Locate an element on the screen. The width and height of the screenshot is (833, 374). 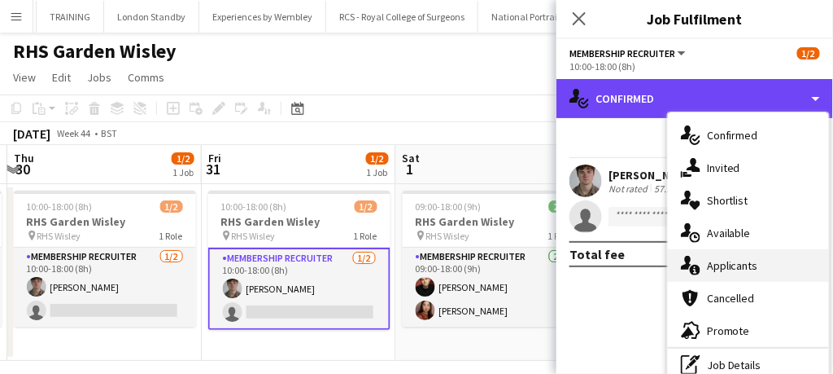
span: Jobs is located at coordinates (99, 77).